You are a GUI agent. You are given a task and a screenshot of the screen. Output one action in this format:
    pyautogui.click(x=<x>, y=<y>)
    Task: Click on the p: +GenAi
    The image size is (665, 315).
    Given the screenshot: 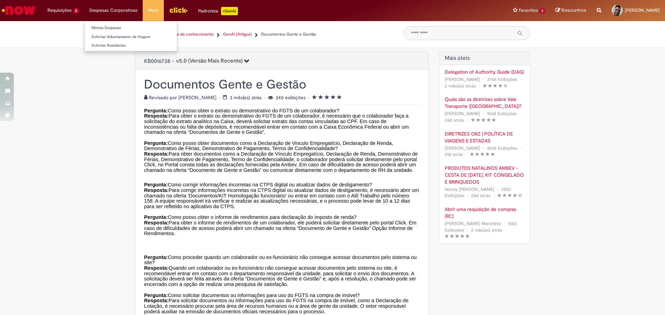 What is the action you would take?
    pyautogui.click(x=229, y=11)
    